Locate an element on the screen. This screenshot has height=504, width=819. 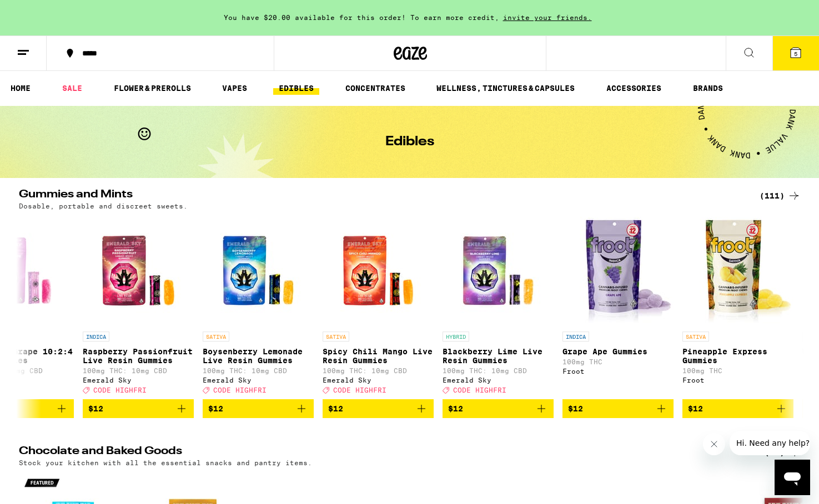
img: Emerald Sky - Raspberry Passionfruit Live Resin Gummies is located at coordinates (138, 271).